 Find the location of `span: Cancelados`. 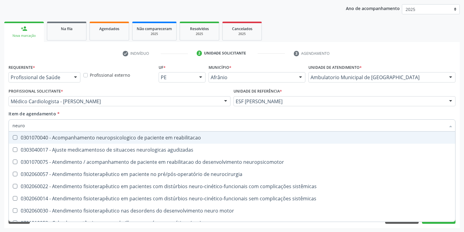

span: Cancelados is located at coordinates (242, 29).